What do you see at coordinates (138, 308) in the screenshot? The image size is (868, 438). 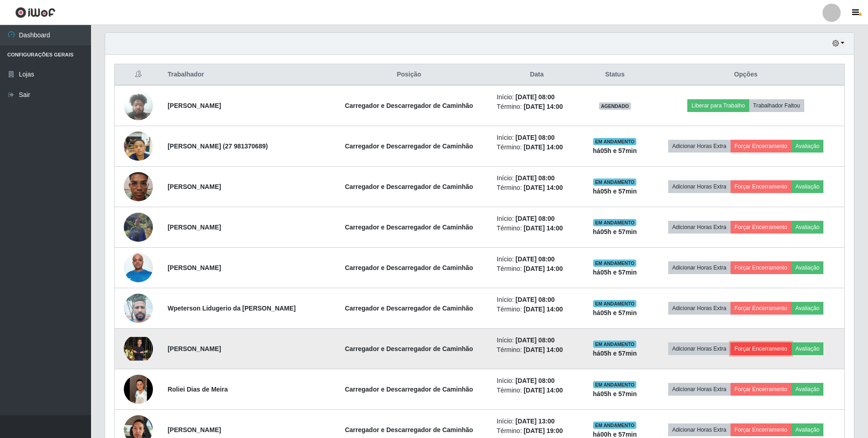 I see `img: 1746027724956.jpeg` at bounding box center [138, 308].